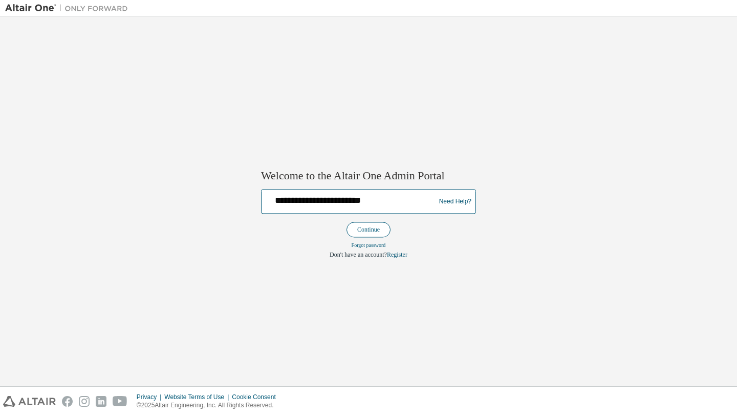 The image size is (737, 416). I want to click on div: Cookie Consent, so click(257, 397).